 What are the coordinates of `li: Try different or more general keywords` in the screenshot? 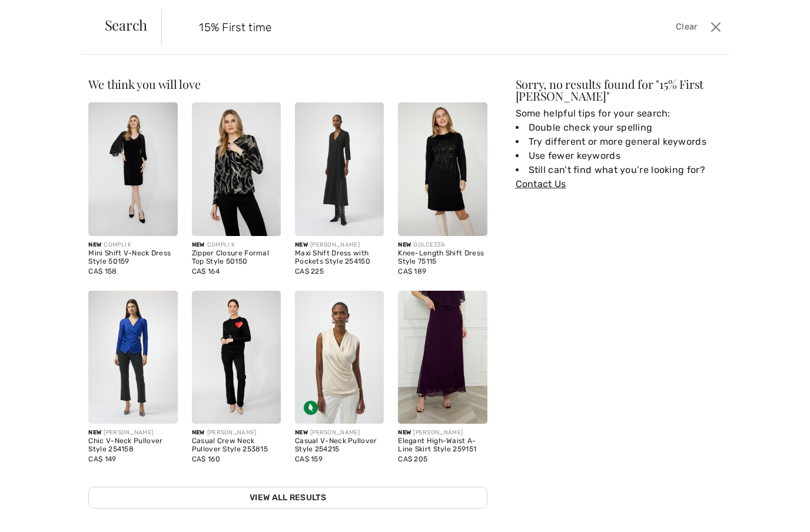 It's located at (618, 142).